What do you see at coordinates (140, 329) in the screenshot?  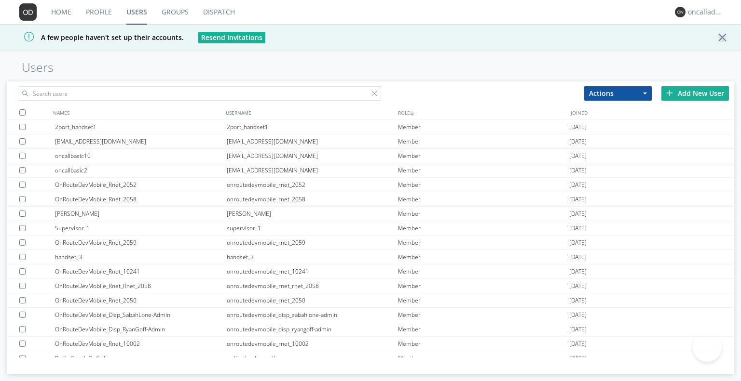 I see `div: OnRouteDevMobile_Disp_RyanGoff-Admin` at bounding box center [140, 329].